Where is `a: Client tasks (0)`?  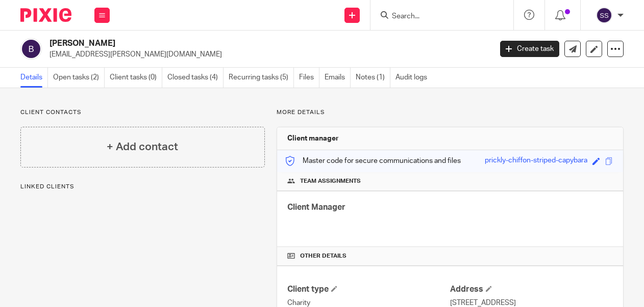 a: Client tasks (0) is located at coordinates (136, 77).